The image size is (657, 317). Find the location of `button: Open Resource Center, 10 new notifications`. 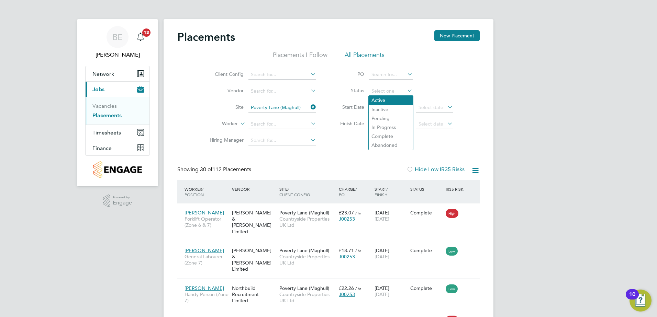

button: Open Resource Center, 10 new notifications is located at coordinates (640, 301).